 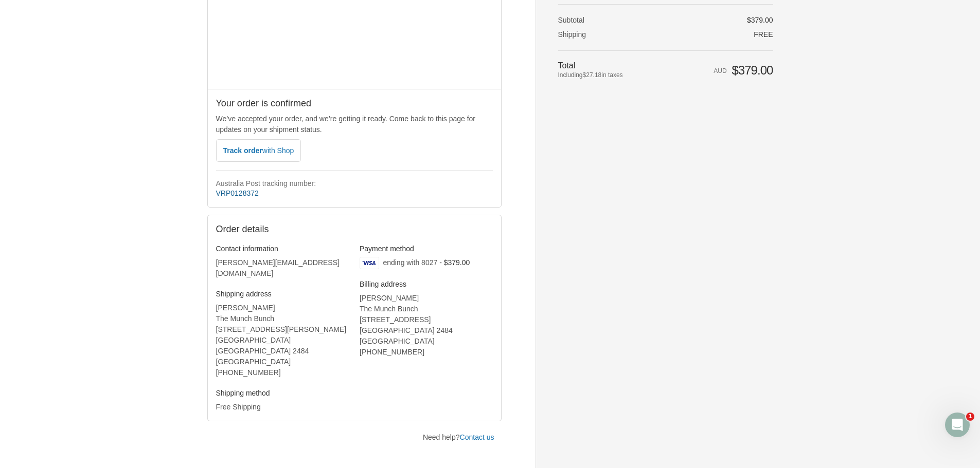 What do you see at coordinates (259, 150) in the screenshot?
I see `button: Track orderwith Shop` at bounding box center [259, 150].